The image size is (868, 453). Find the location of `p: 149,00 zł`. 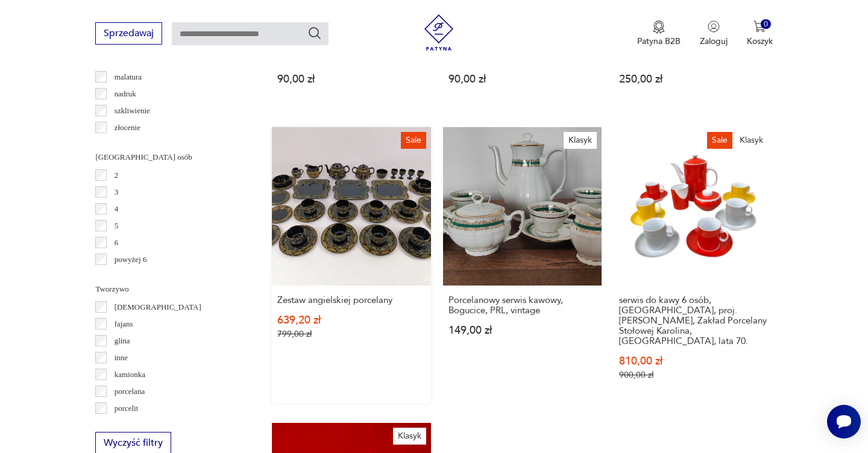

p: 149,00 zł is located at coordinates (522, 331).